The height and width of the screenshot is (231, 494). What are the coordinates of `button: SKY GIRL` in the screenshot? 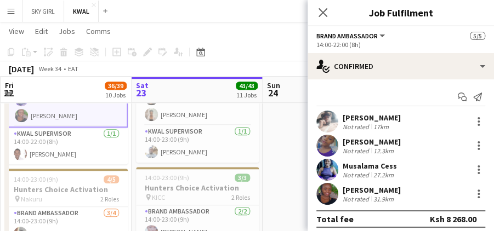 It's located at (43, 11).